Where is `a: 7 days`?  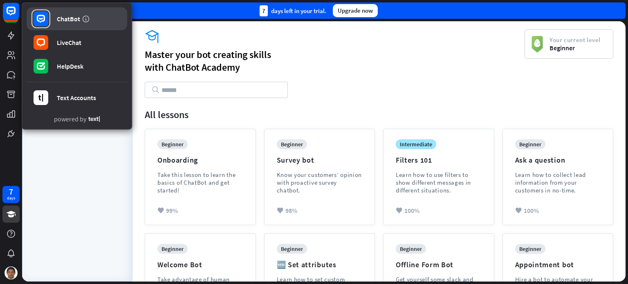 a: 7 days is located at coordinates (11, 195).